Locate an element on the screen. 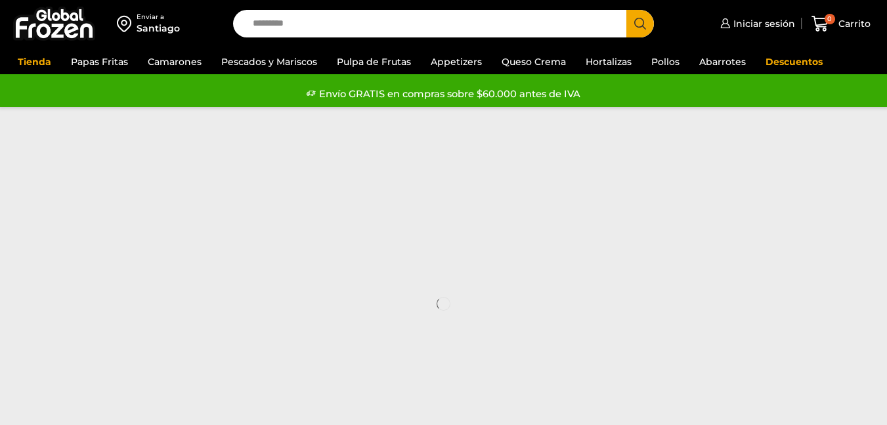 This screenshot has height=425, width=887. div: Enviar a is located at coordinates (158, 17).